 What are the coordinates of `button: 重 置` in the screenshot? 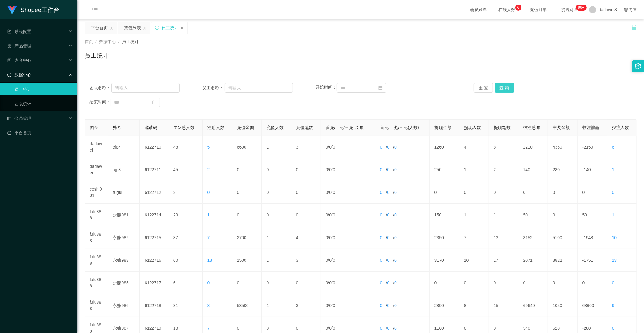 It's located at (483, 88).